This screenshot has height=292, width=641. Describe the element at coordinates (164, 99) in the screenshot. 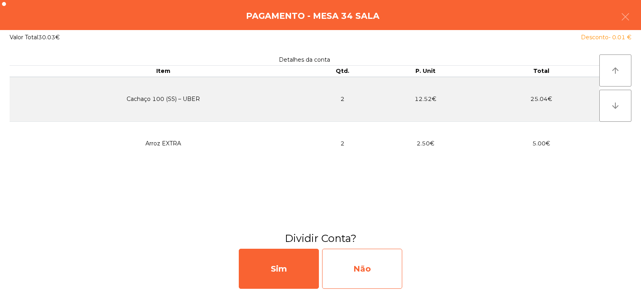

I see `td: Cachaço 100 (SS) – UBER` at that location.